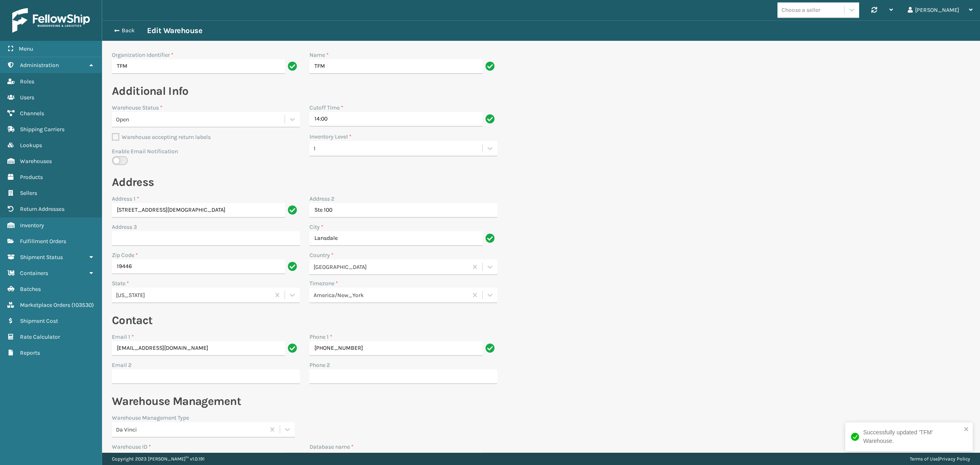  What do you see at coordinates (966, 429) in the screenshot?
I see `button: close` at bounding box center [966, 429].